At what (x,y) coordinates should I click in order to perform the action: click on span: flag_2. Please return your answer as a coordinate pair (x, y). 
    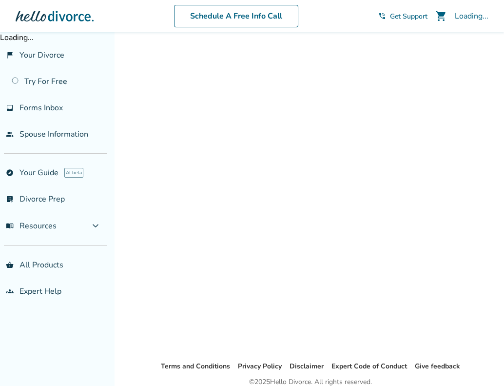
    Looking at the image, I should click on (10, 55).